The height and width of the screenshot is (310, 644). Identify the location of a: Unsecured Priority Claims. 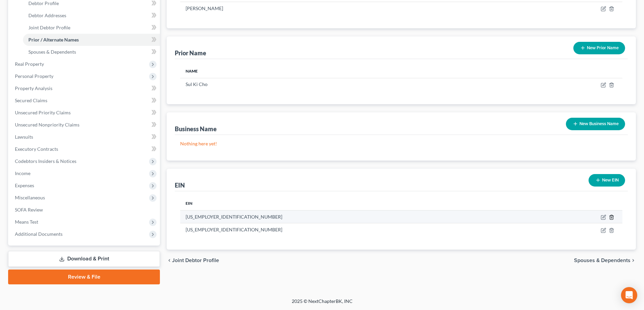
(85, 113).